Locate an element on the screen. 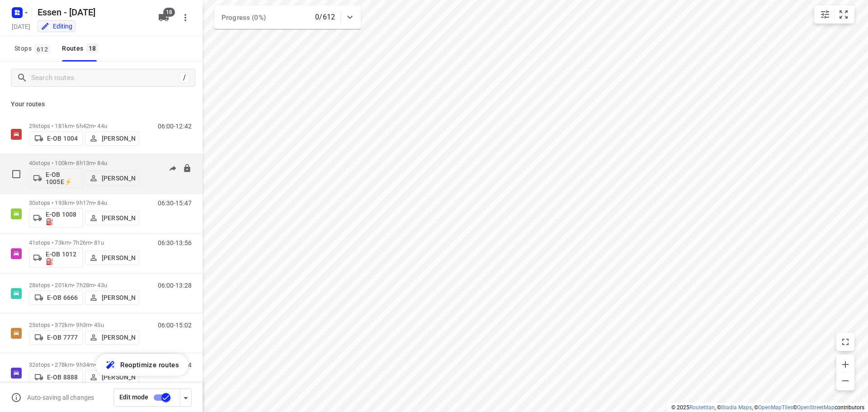 The image size is (868, 412). a: Stadia Maps is located at coordinates (737, 408).